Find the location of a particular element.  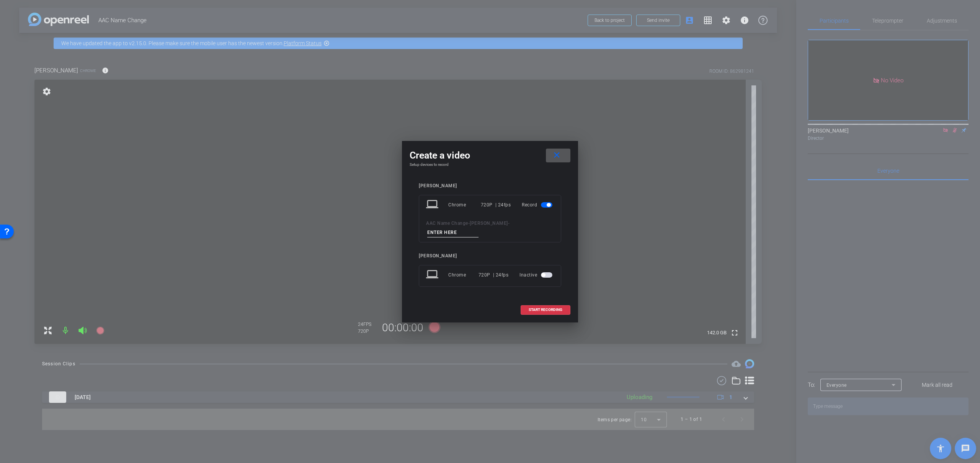

span: AAC Name Change is located at coordinates (447, 223).